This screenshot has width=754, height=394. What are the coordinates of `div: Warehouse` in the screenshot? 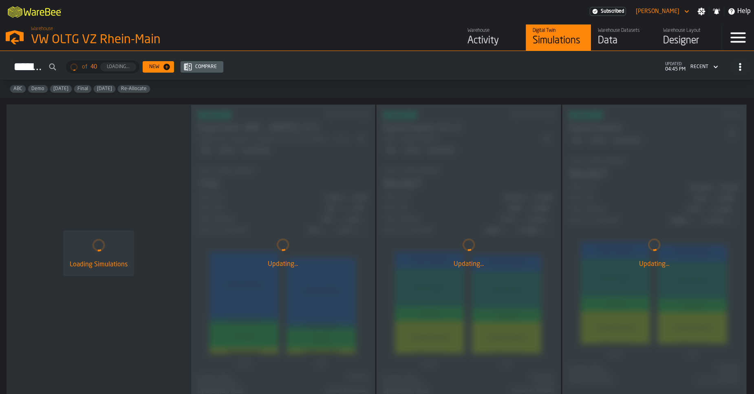 It's located at (493, 31).